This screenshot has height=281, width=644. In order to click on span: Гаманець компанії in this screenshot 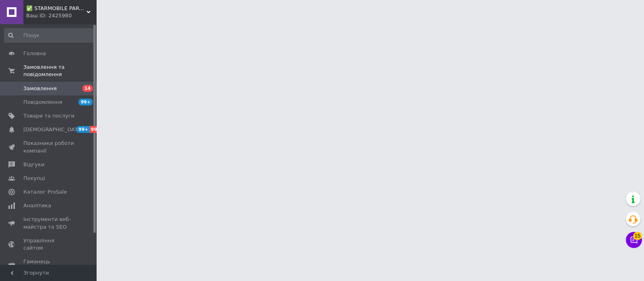, I will do `click(49, 266)`.